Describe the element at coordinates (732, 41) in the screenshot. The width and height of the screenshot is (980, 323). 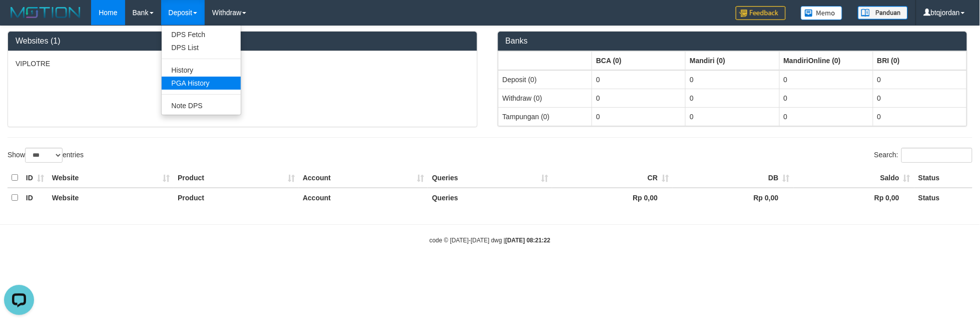
I see `h3: Banks` at that location.